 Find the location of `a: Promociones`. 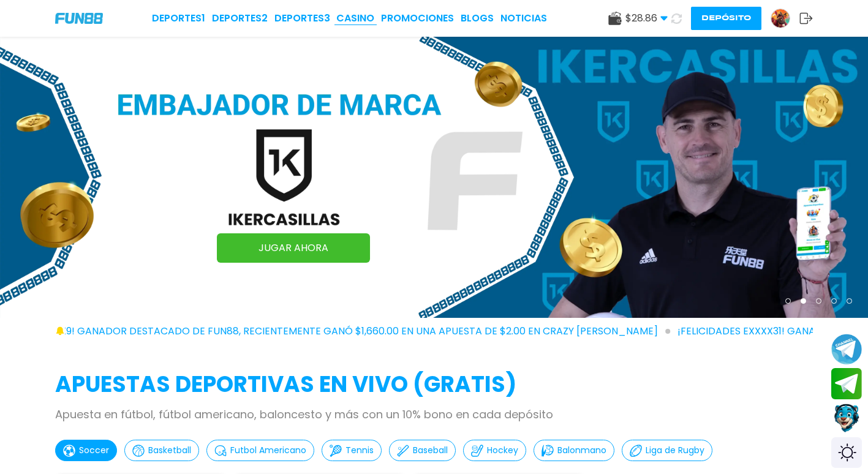

a: Promociones is located at coordinates (417, 18).